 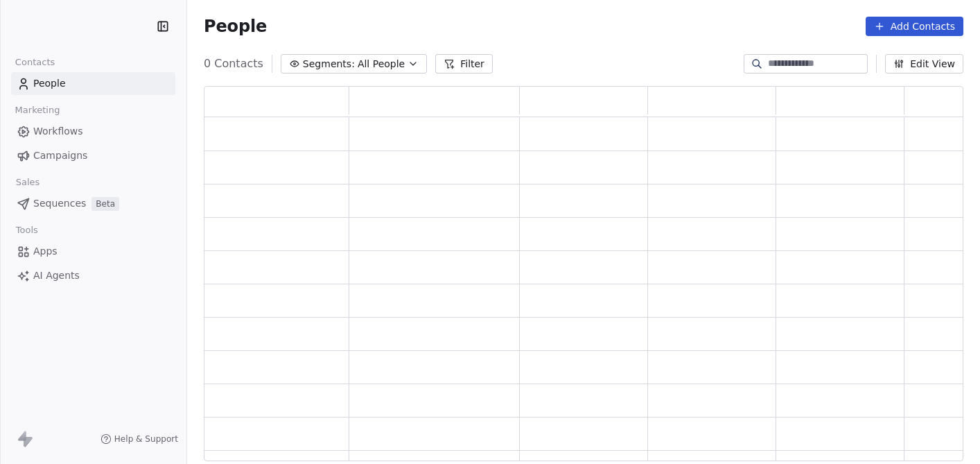 What do you see at coordinates (924, 63) in the screenshot?
I see `button: Edit View` at bounding box center [924, 63].